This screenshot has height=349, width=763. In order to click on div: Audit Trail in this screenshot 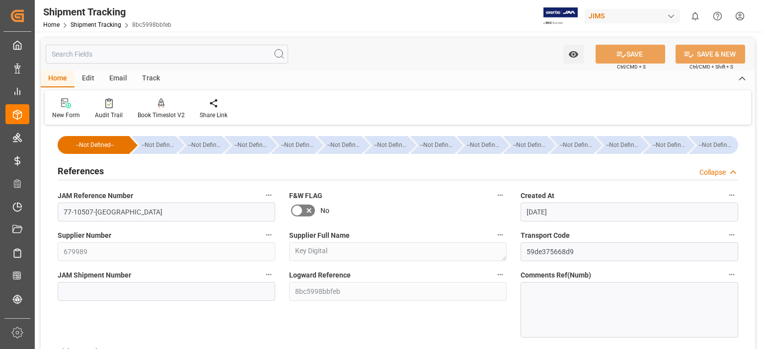, I will do `click(109, 115)`.